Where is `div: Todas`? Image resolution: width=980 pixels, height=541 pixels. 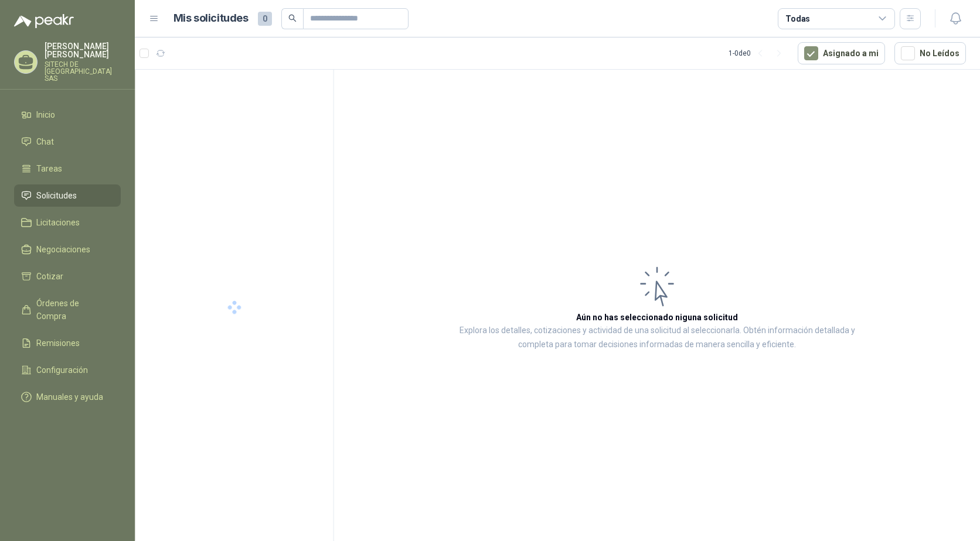
div: Todas is located at coordinates (798, 19).